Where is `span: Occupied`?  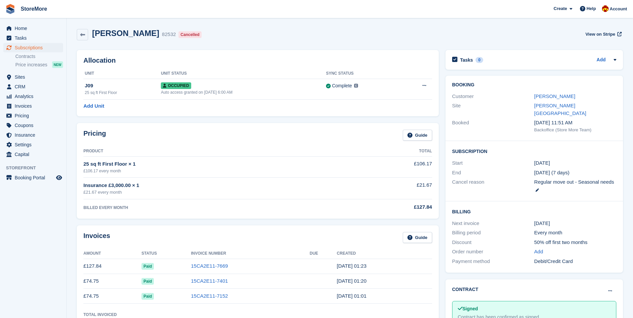
span: Occupied is located at coordinates (176, 86).